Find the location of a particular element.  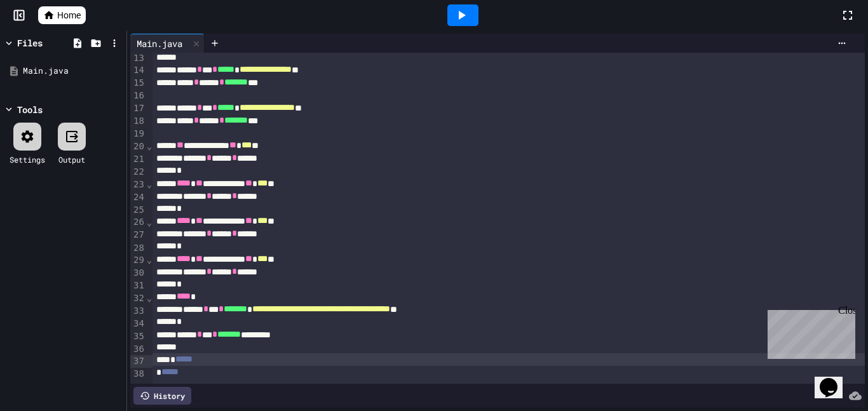

span: Home is located at coordinates (69, 15).